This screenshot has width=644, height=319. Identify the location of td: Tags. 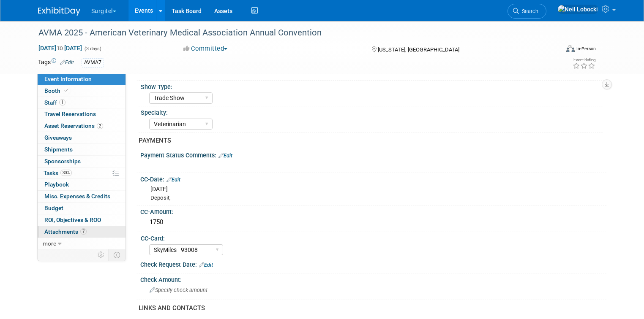
(56, 62).